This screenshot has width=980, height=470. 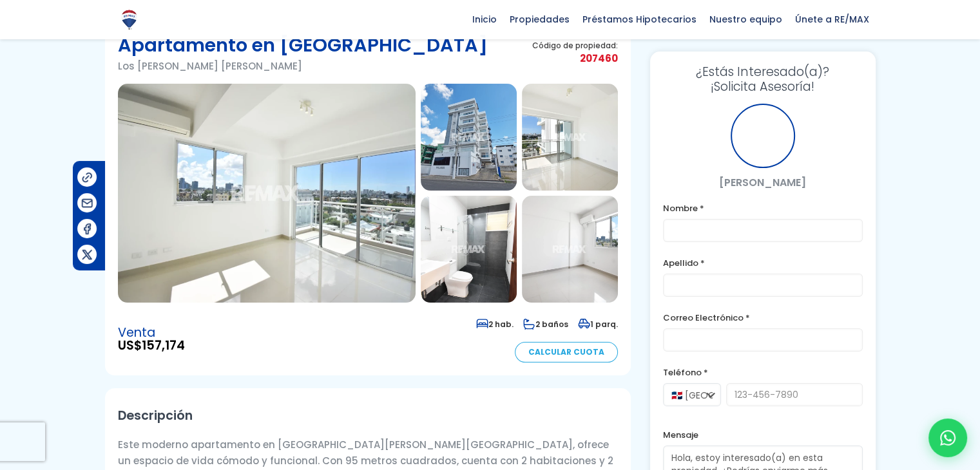 What do you see at coordinates (574, 58) in the screenshot?
I see `span: 207460` at bounding box center [574, 58].